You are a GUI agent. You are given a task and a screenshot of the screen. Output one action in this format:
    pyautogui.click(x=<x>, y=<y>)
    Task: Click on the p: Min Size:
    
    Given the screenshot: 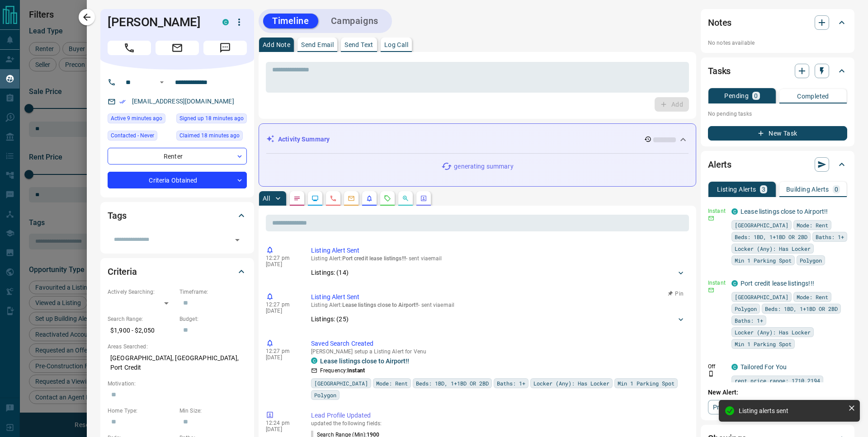 What is the action you would take?
    pyautogui.click(x=213, y=411)
    